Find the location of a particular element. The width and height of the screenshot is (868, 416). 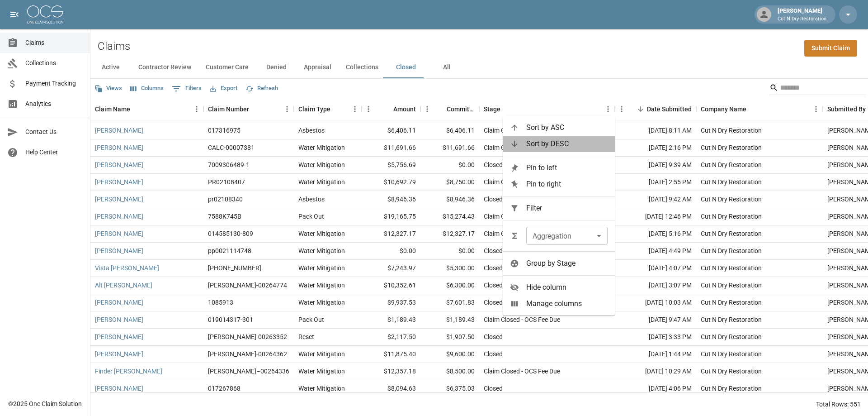

div: $9,937.53 is located at coordinates (391, 303).